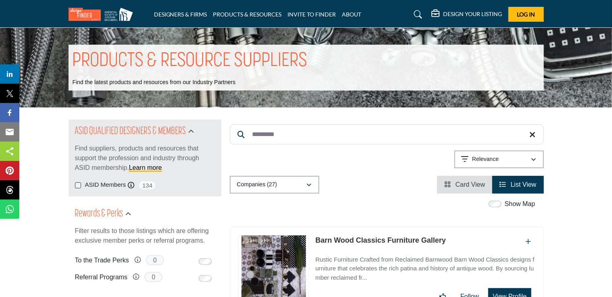  Describe the element at coordinates (524, 185) in the screenshot. I see `span: List View` at that location.